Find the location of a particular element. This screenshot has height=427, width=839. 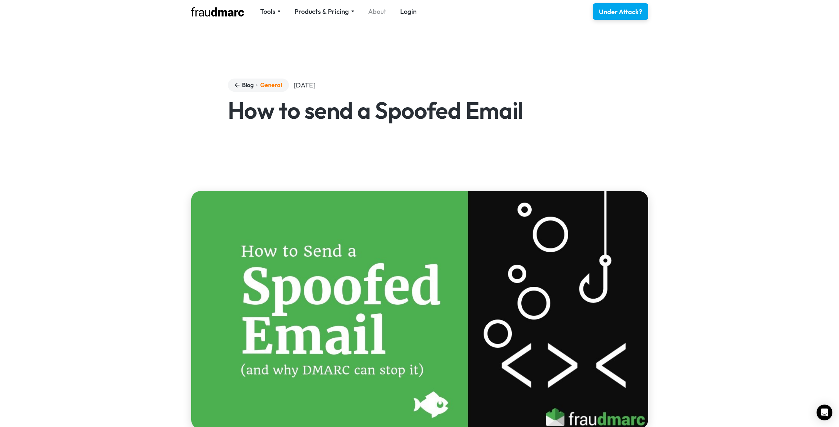

a: Blog is located at coordinates (244, 85).